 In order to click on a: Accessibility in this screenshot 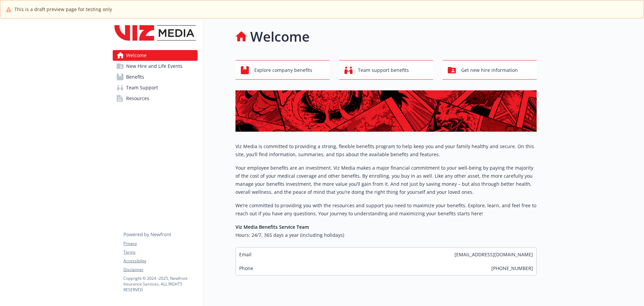, I will do `click(161, 261)`.